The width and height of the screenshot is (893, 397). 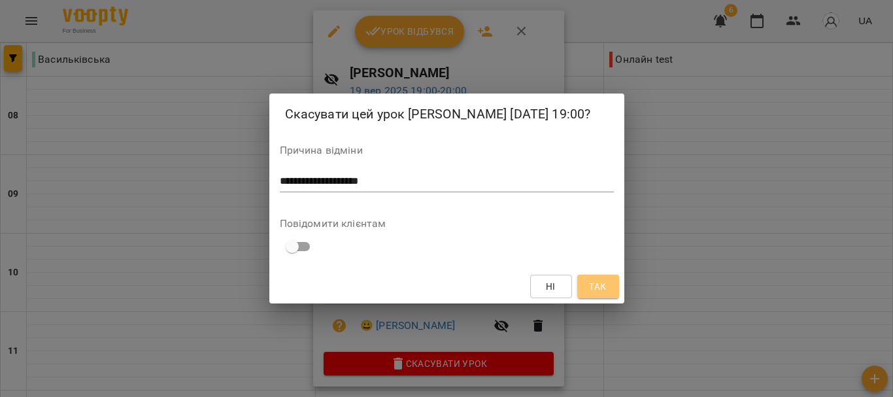 What do you see at coordinates (597, 286) in the screenshot?
I see `span: Так` at bounding box center [597, 286].